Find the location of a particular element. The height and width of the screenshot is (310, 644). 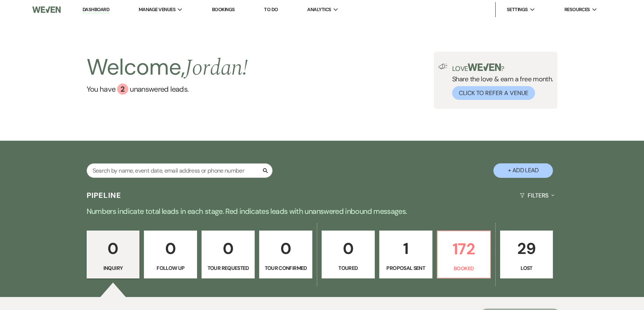

p: Numbers indicate total leads in each stage. Red indicates leads with unanswered inbound messages. is located at coordinates (322, 211).